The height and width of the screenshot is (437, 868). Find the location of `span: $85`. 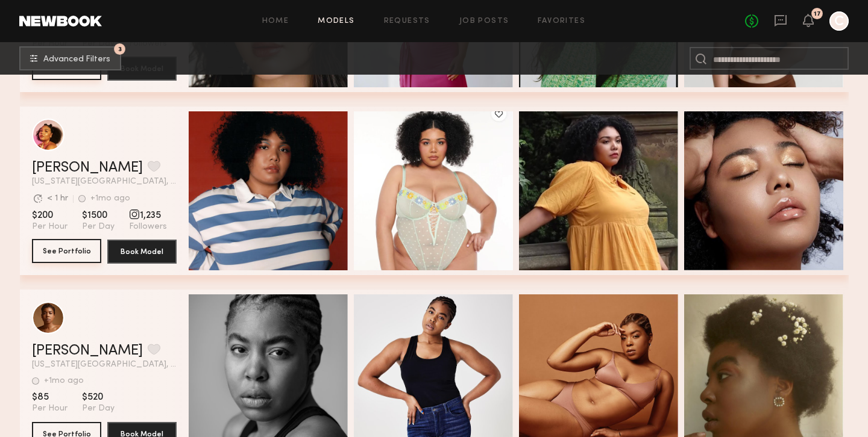

span: $85 is located at coordinates (49, 398).